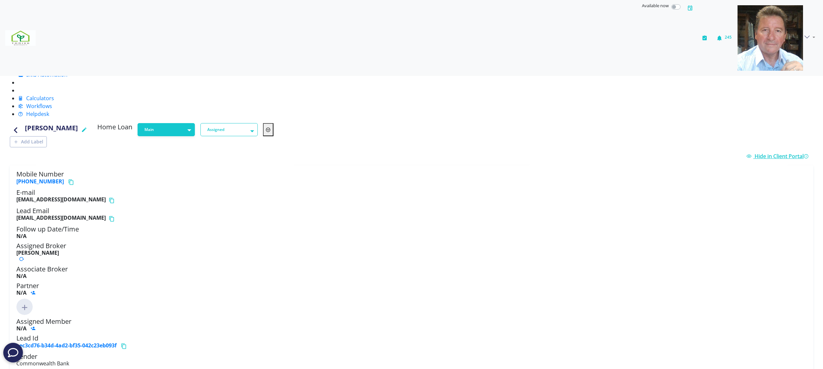  What do you see at coordinates (25, 307) in the screenshot?
I see `img: Click to add new member` at bounding box center [25, 307].